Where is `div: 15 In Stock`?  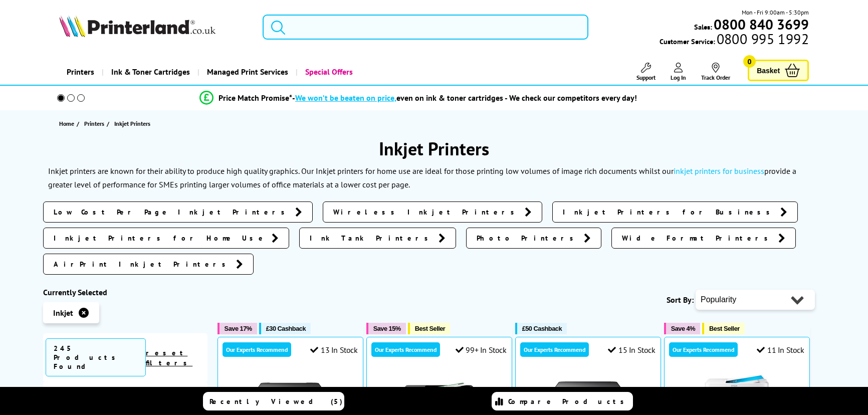 div: 15 In Stock is located at coordinates (632, 350).